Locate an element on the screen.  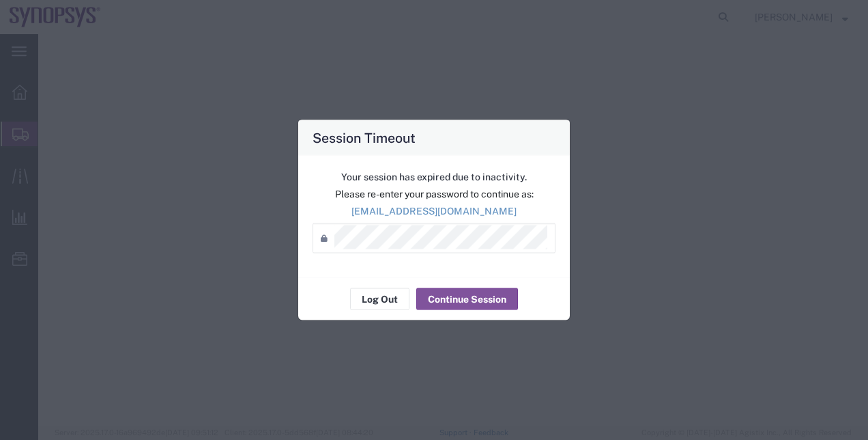
p: Your session has expired due to inactivity. is located at coordinates (434, 176).